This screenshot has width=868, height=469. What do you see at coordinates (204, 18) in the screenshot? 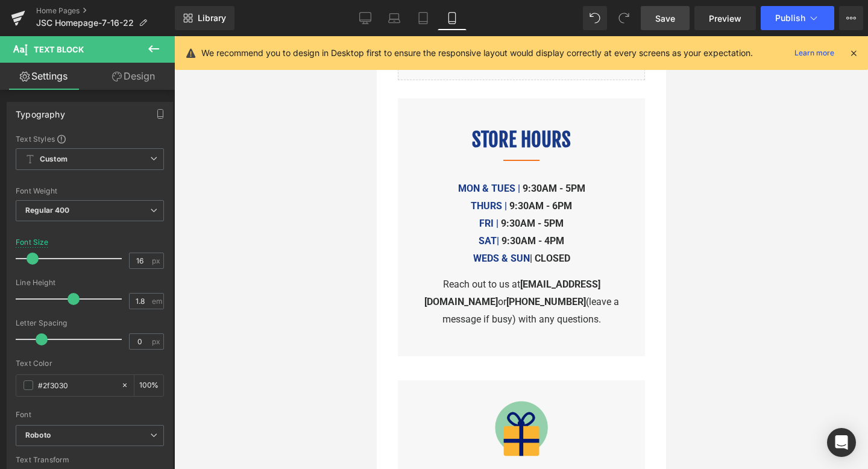
I see `a: New Library` at bounding box center [204, 18].